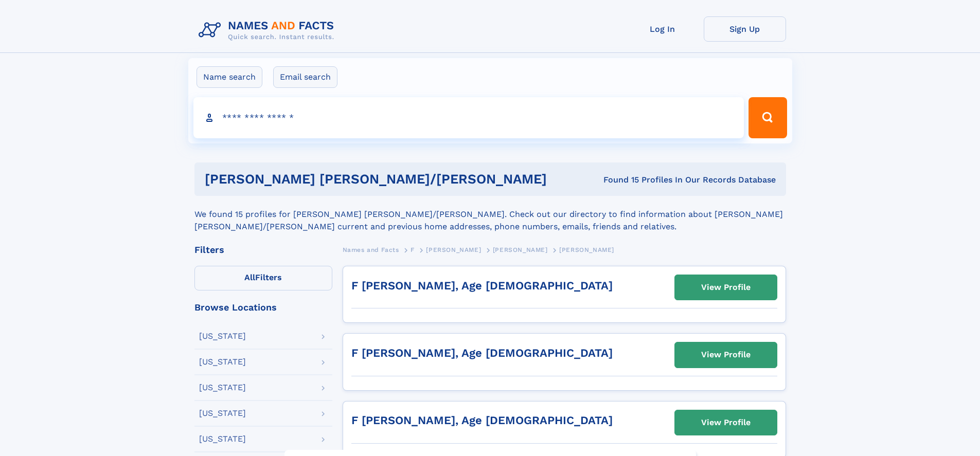  I want to click on a: Log In, so click(662, 29).